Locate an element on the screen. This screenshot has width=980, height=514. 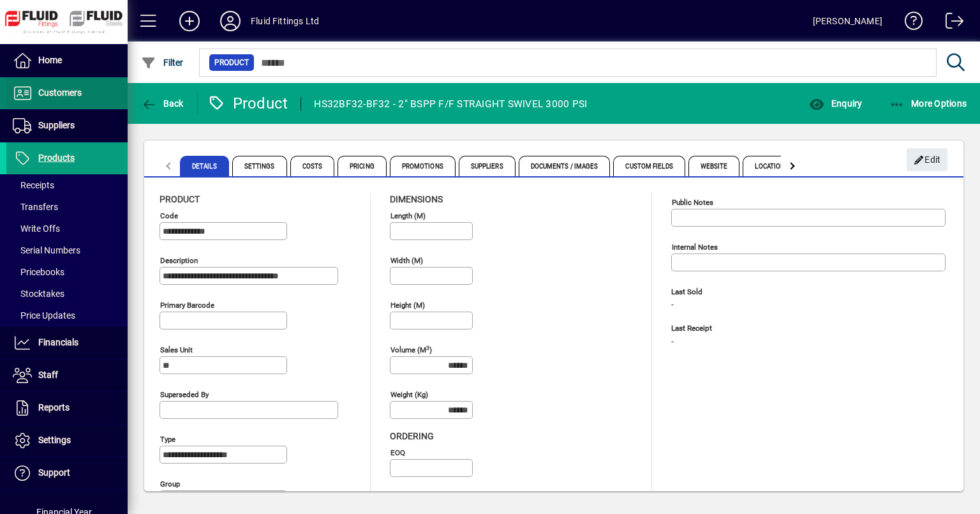
a: Logout is located at coordinates (950, 23).